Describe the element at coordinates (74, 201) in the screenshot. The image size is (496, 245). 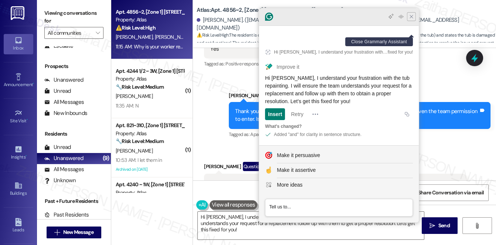
I see `div: Past + Future Residents` at that location.